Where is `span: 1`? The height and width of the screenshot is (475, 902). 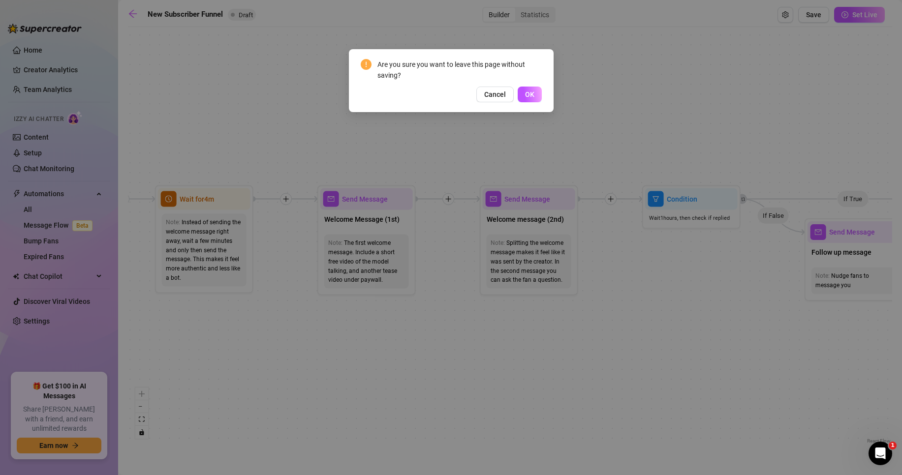 span: 1 is located at coordinates (892, 446).